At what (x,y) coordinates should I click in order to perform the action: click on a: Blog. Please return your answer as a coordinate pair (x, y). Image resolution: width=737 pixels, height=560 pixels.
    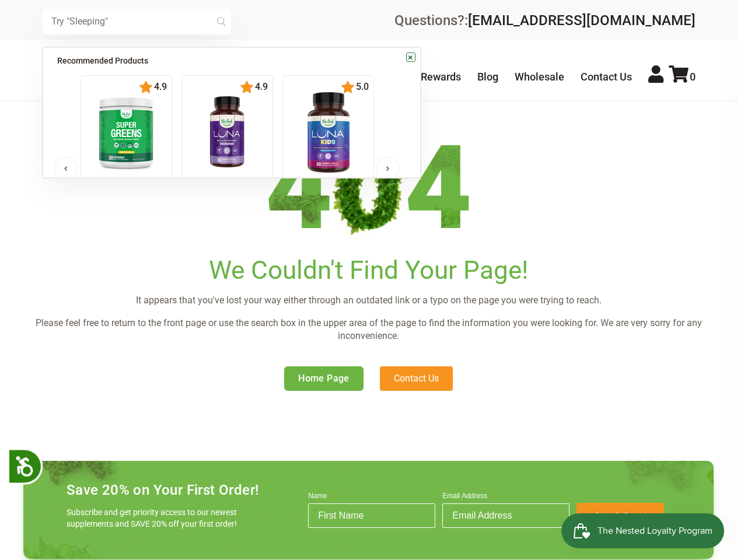
    Looking at the image, I should click on (487, 77).